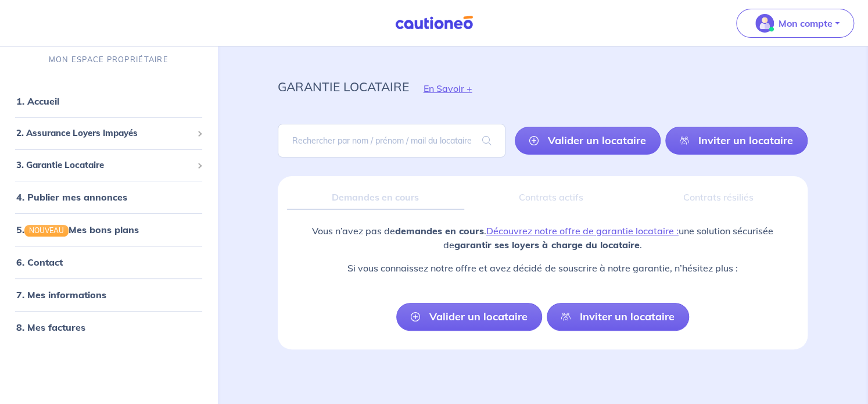  What do you see at coordinates (109, 230) in the screenshot?
I see `div: 5.NOUVEAUMes bons plans` at bounding box center [109, 230].